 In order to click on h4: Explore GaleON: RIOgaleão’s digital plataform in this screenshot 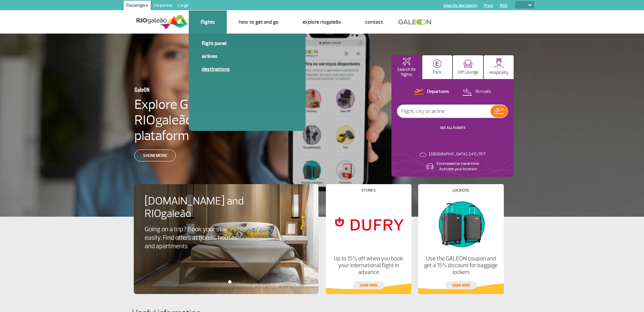, I will do `click(207, 120)`.